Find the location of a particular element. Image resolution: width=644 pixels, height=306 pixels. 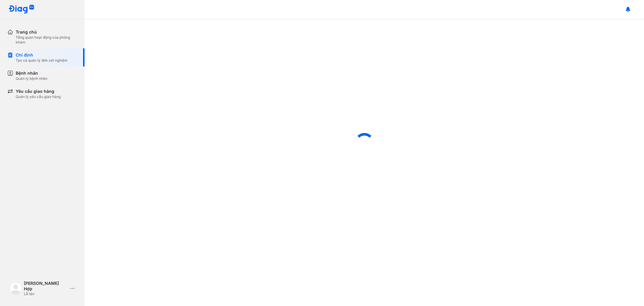

div: Tạo và quản lý đơn xét nghiệm is located at coordinates (42, 60).